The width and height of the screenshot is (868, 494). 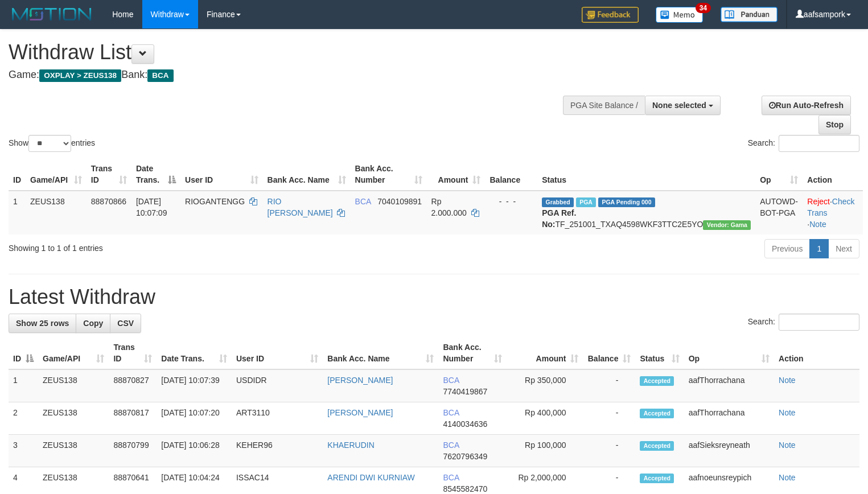 What do you see at coordinates (24, 353) in the screenshot?
I see `th: ID: activate to sort column descending` at bounding box center [24, 353].